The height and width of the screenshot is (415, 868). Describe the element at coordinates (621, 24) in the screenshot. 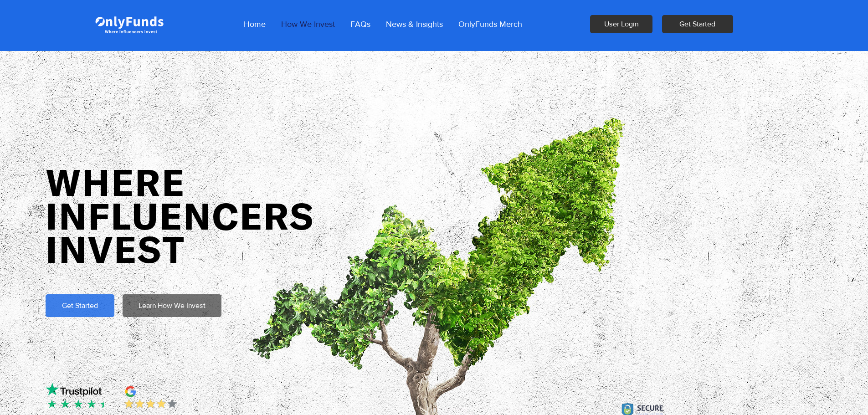

I see `span: User Login` at that location.